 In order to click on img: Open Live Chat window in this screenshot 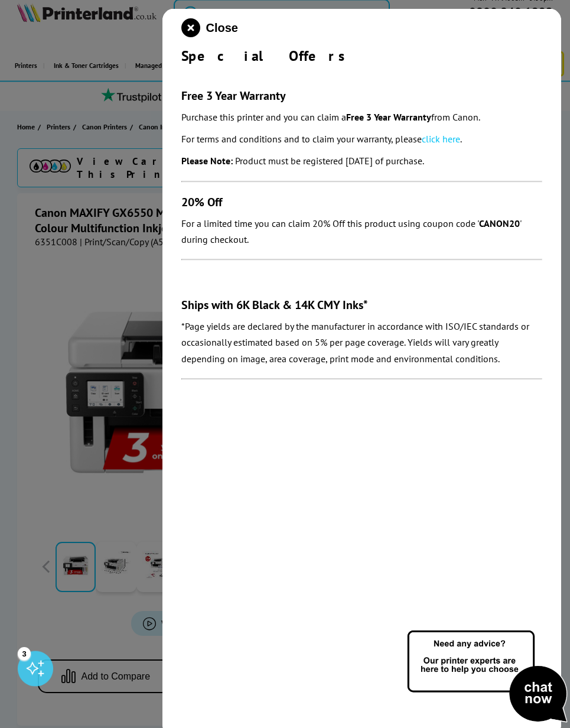, I will do `click(487, 677)`.